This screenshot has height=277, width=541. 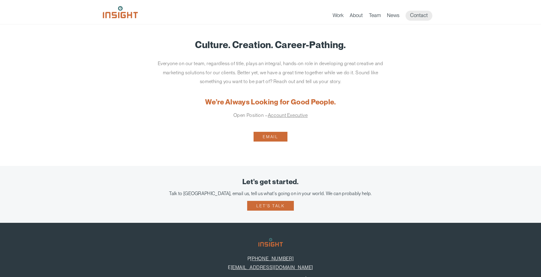 I want to click on a: Let's talk, so click(x=270, y=206).